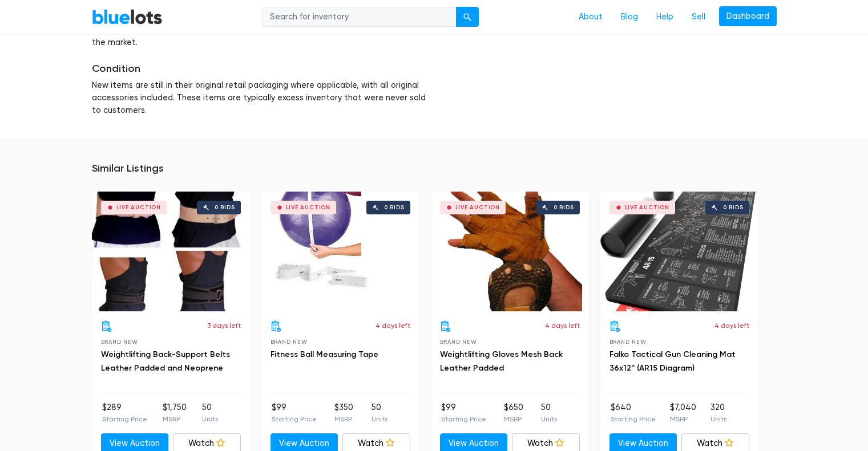 The image size is (868, 451). What do you see at coordinates (747, 16) in the screenshot?
I see `a: Dashboard` at bounding box center [747, 16].